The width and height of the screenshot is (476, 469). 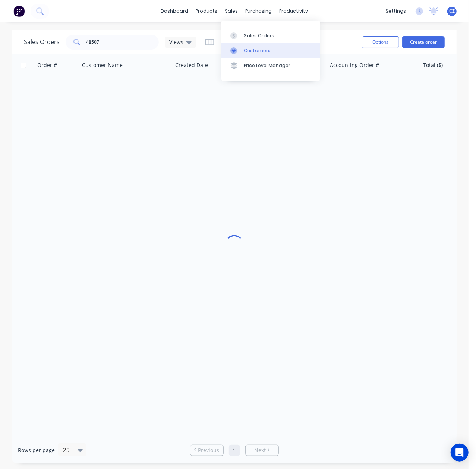 What do you see at coordinates (174, 11) in the screenshot?
I see `a: dashboard` at bounding box center [174, 11].